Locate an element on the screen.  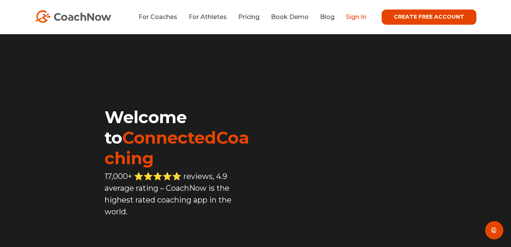
a: CREATE FREE ACCOUNT is located at coordinates (429, 17).